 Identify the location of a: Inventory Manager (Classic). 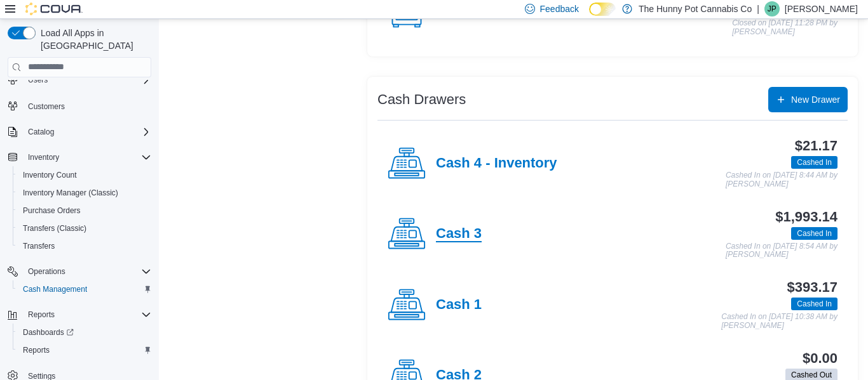
(71, 193).